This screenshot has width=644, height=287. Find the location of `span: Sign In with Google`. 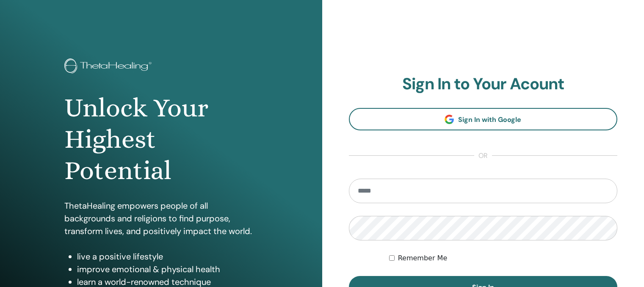

span: Sign In with Google is located at coordinates (490, 119).